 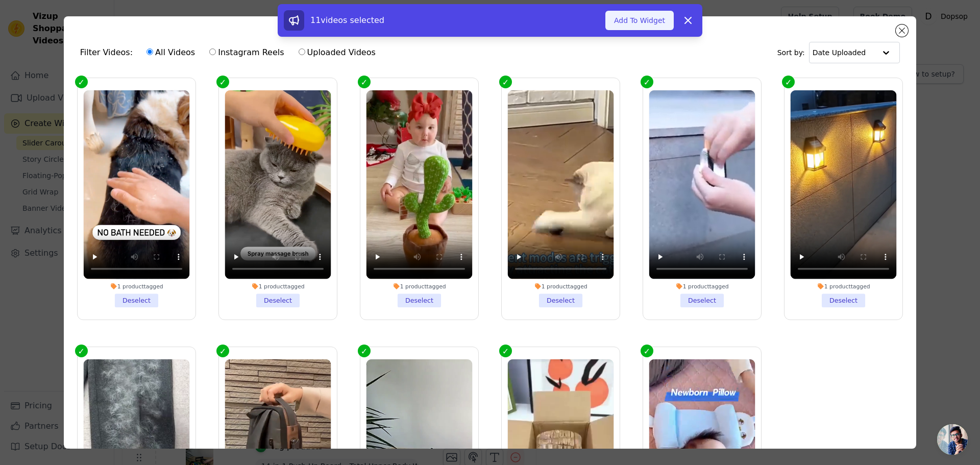 What do you see at coordinates (170, 53) in the screenshot?
I see `label: All Videos` at bounding box center [170, 53].